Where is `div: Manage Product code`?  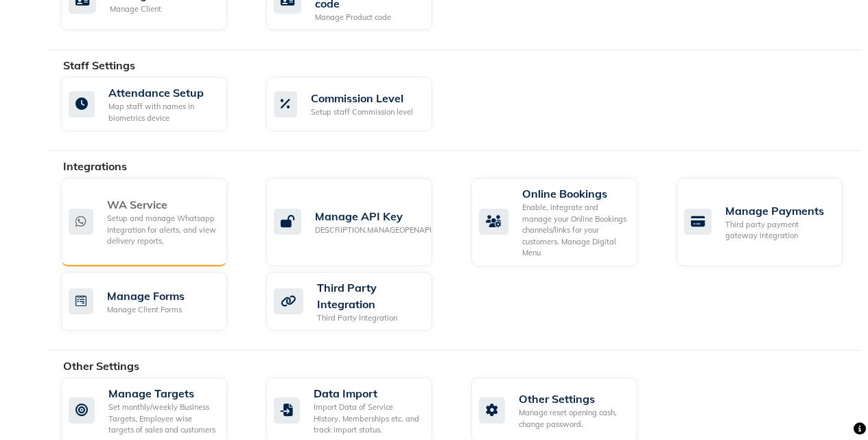 div: Manage Product code is located at coordinates (368, 18).